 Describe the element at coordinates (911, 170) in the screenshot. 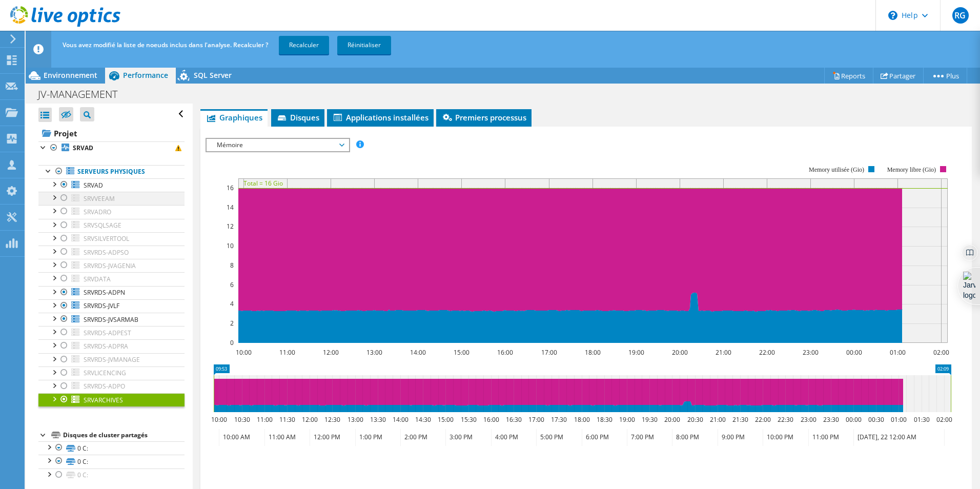

I see `text: Memory libre (Gio)` at that location.